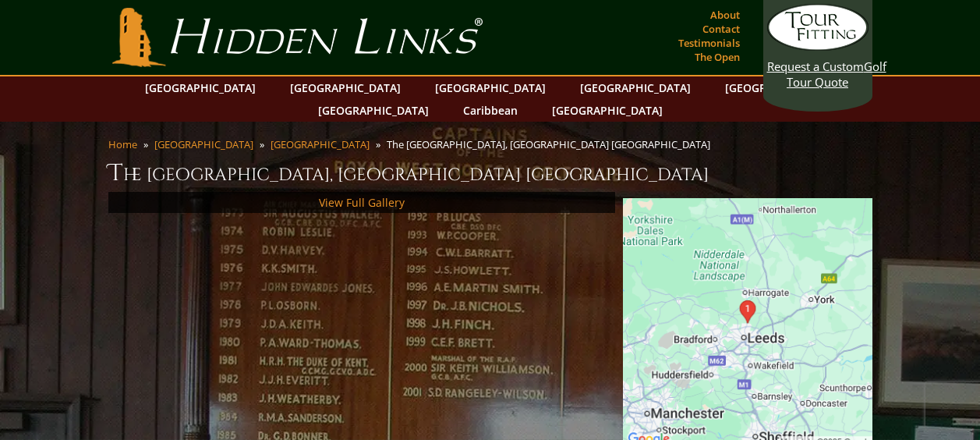 The width and height of the screenshot is (980, 440). Describe the element at coordinates (726, 15) in the screenshot. I see `a: About` at that location.